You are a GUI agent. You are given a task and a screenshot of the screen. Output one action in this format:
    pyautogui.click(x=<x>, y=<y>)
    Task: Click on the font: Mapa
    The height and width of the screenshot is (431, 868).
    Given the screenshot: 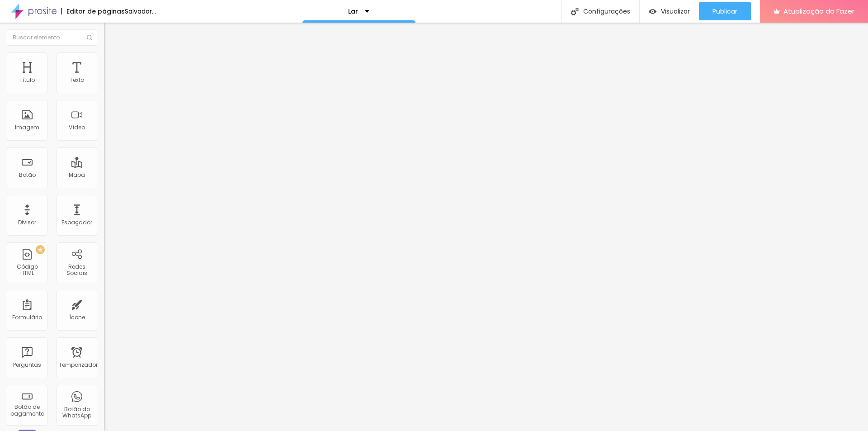 What is the action you would take?
    pyautogui.click(x=77, y=174)
    